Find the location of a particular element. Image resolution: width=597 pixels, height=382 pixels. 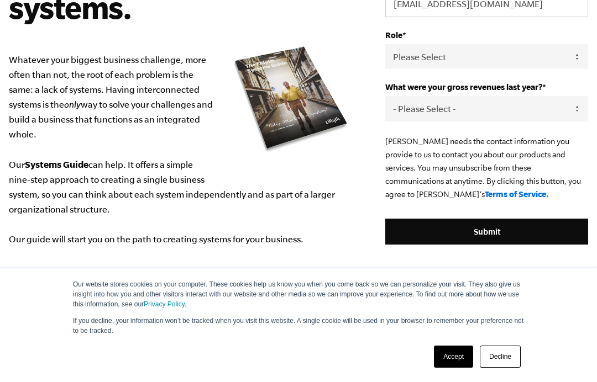

a: Terms of Service. is located at coordinates (517, 194).